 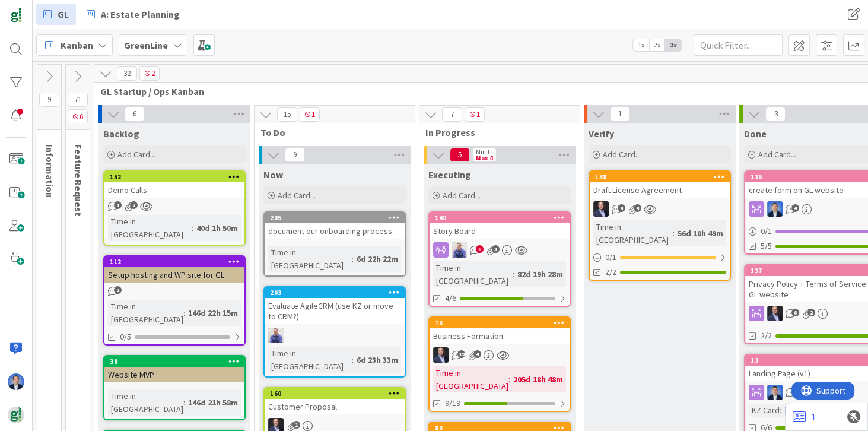 I want to click on img: avatar, so click(x=16, y=415).